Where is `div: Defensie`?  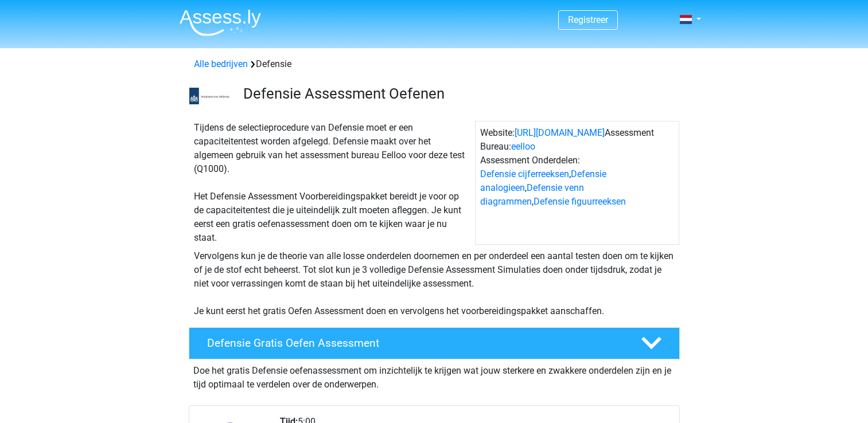
div: Defensie is located at coordinates (434, 64).